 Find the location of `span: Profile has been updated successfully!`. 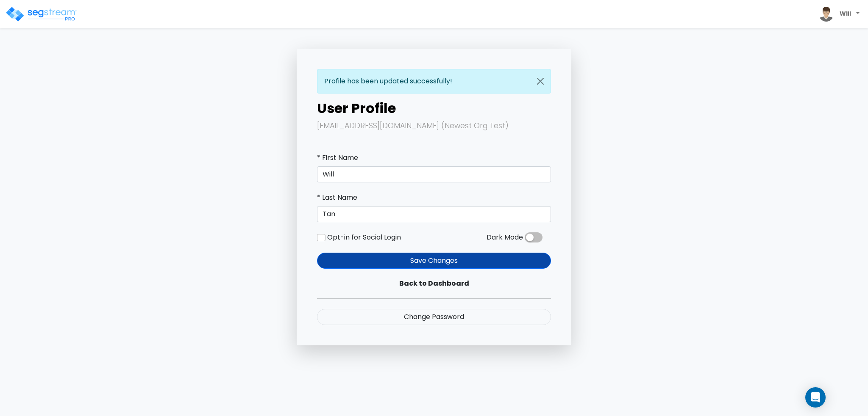

span: Profile has been updated successfully! is located at coordinates (388, 81).